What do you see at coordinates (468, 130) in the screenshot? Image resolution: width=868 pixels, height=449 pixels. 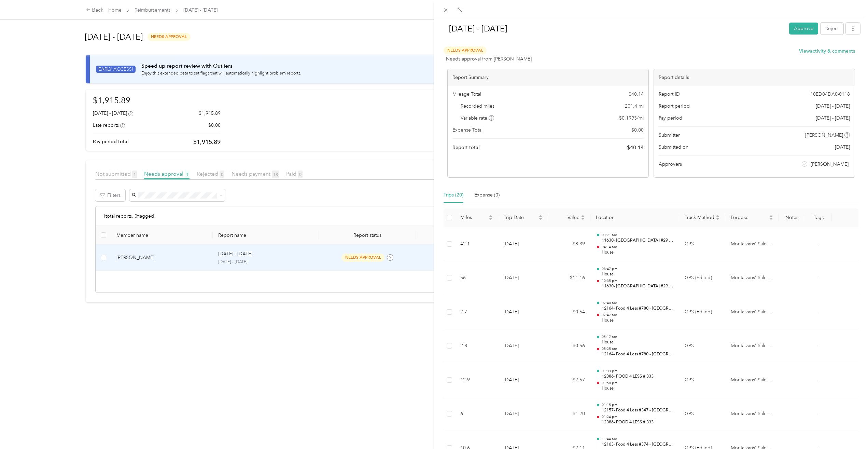 I see `span: Expense Total` at bounding box center [468, 130].